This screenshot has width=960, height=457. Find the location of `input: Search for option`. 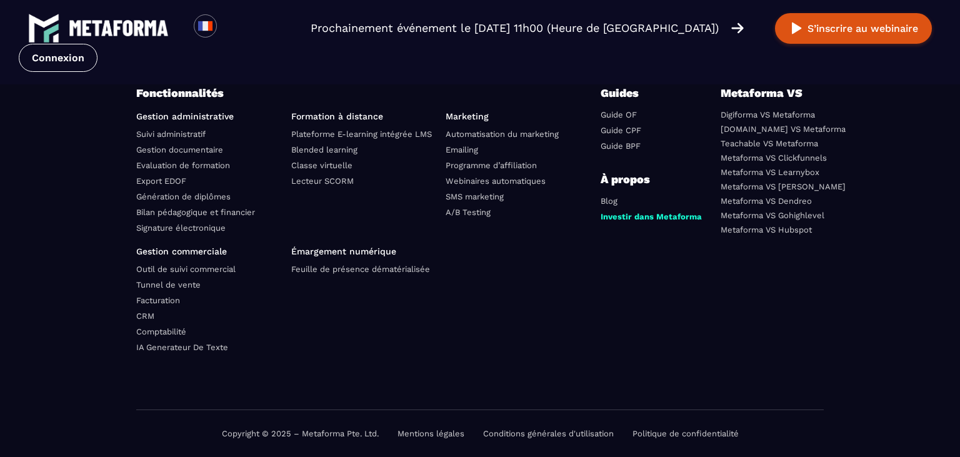

input: Search for option is located at coordinates (232, 28).